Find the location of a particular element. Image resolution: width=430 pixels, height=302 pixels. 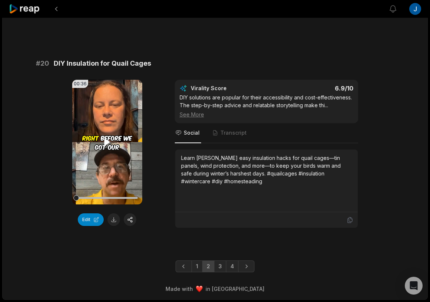

div: Open Intercom Messenger is located at coordinates (414, 285).